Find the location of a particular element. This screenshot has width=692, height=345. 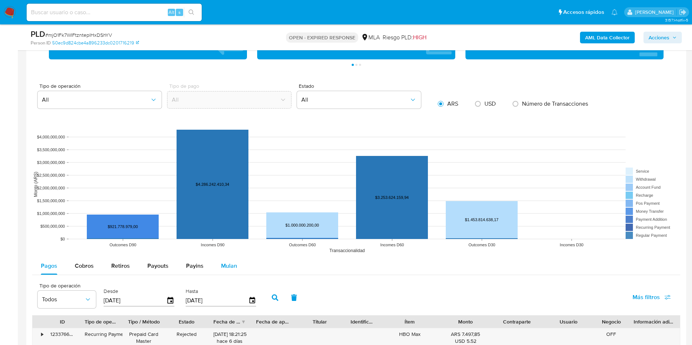

span: Riesgo PLD: is located at coordinates (404, 38).